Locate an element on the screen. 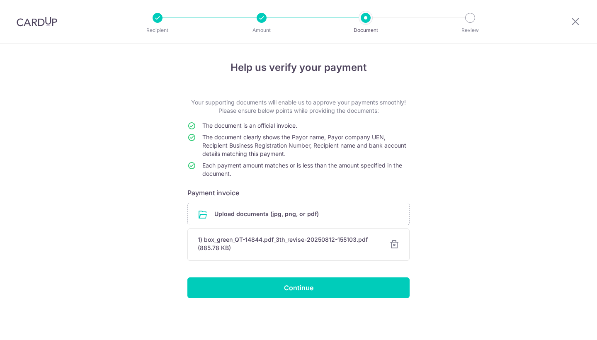 The width and height of the screenshot is (597, 340). p: Amount is located at coordinates (262, 30).